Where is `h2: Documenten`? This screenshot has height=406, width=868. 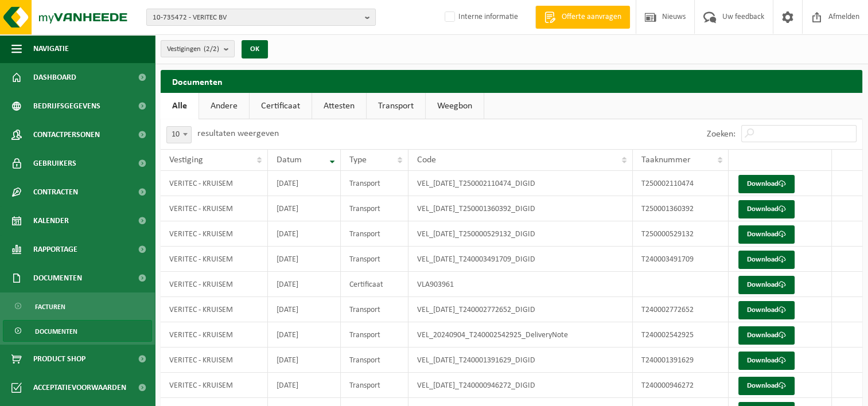
h2: Documenten is located at coordinates (511, 81).